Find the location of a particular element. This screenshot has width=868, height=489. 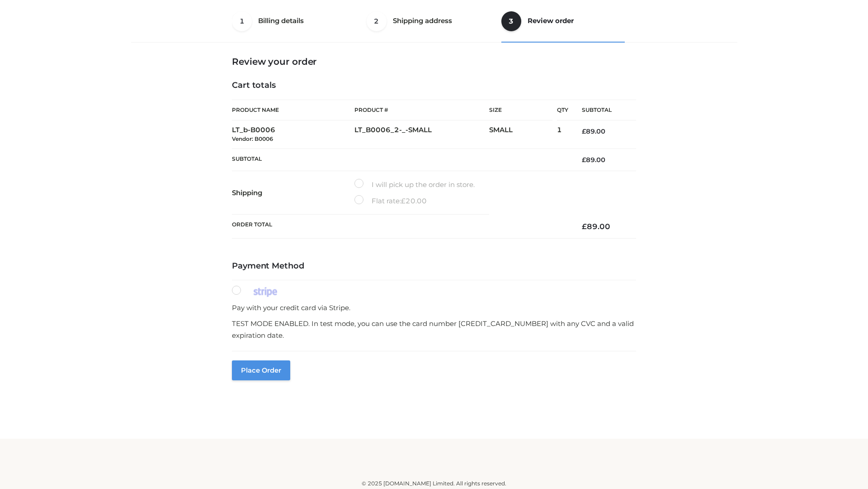

h4: Payment Method is located at coordinates (434, 266).